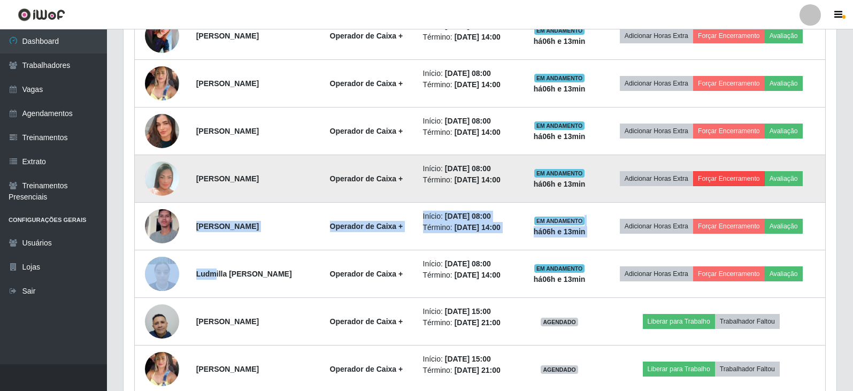 The height and width of the screenshot is (391, 853). Describe the element at coordinates (162, 83) in the screenshot. I see `img: 1726147029162.jpeg` at that location.